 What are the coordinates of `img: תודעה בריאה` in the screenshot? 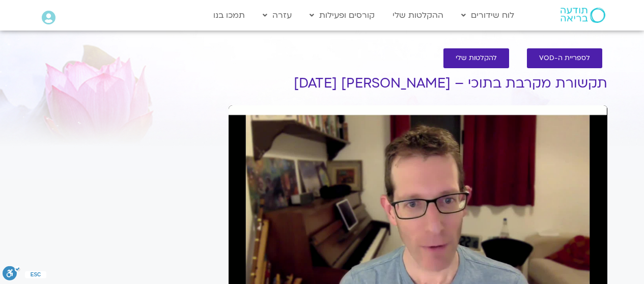 It's located at (583, 15).